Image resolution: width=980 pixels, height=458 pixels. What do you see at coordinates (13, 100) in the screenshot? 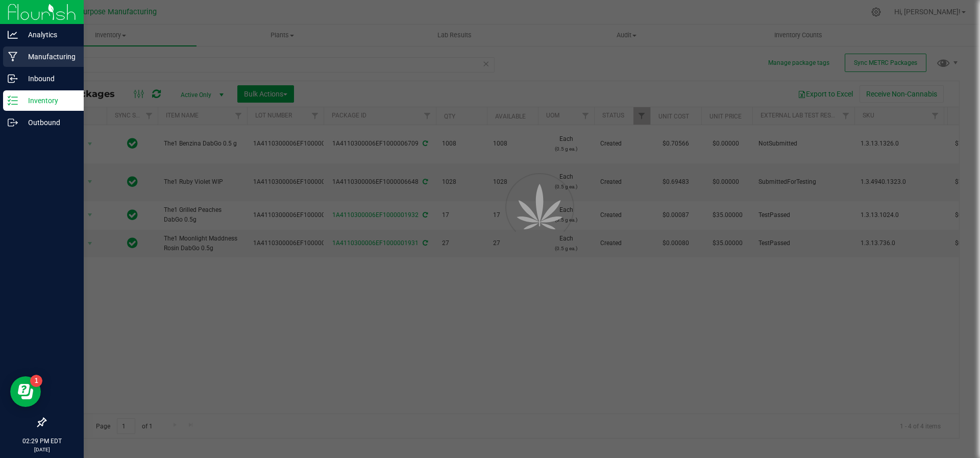
I see `inline-svg: Inventory` at bounding box center [13, 100].